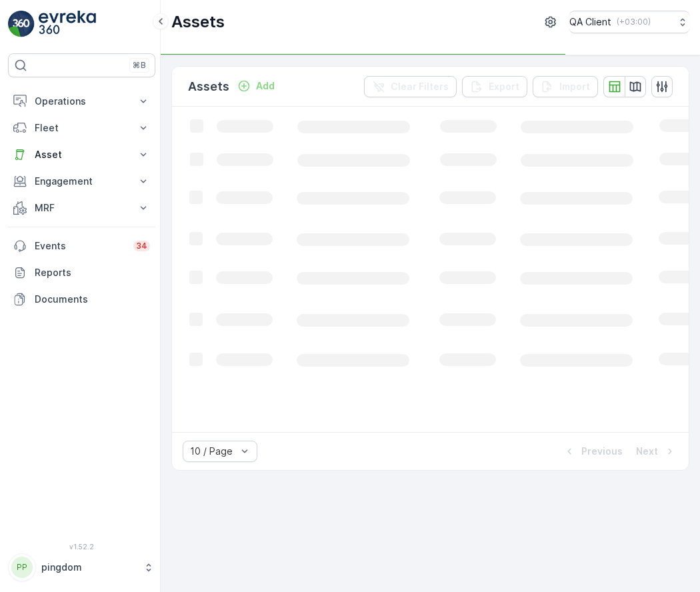 Image resolution: width=700 pixels, height=592 pixels. Describe the element at coordinates (565, 87) in the screenshot. I see `button: Import` at that location.